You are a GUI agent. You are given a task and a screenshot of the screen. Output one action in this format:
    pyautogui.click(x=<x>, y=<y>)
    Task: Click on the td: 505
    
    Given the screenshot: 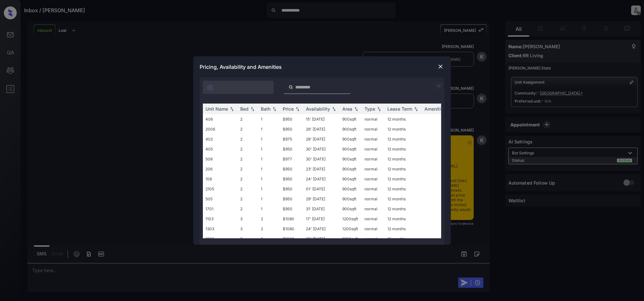 What is the action you would take?
    pyautogui.click(x=220, y=199)
    